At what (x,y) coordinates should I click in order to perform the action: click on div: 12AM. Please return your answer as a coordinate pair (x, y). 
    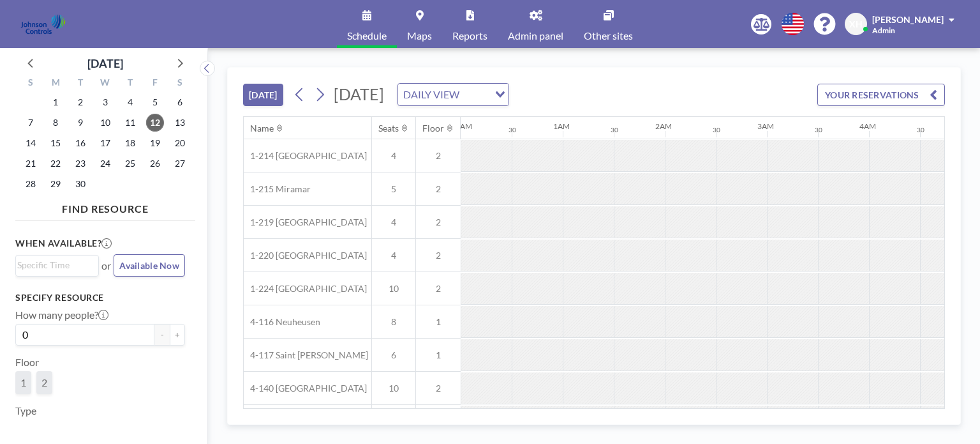
    Looking at the image, I should click on (461, 126).